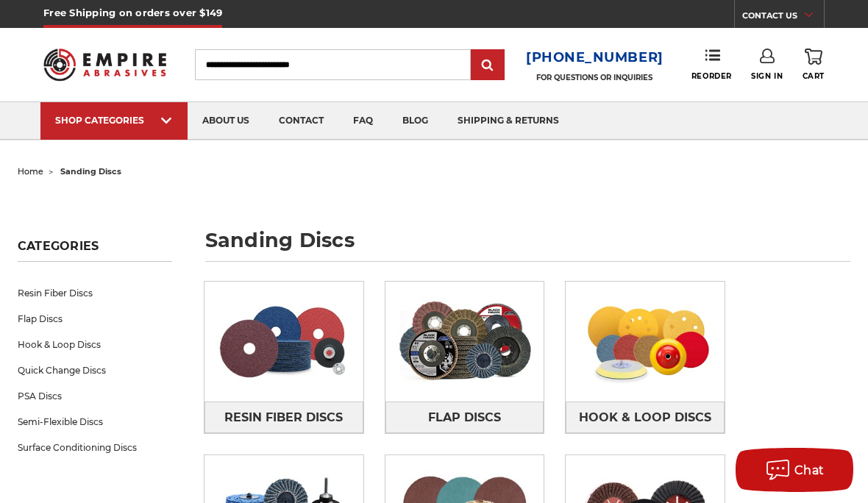  What do you see at coordinates (30, 172) in the screenshot?
I see `span: home` at bounding box center [30, 172].